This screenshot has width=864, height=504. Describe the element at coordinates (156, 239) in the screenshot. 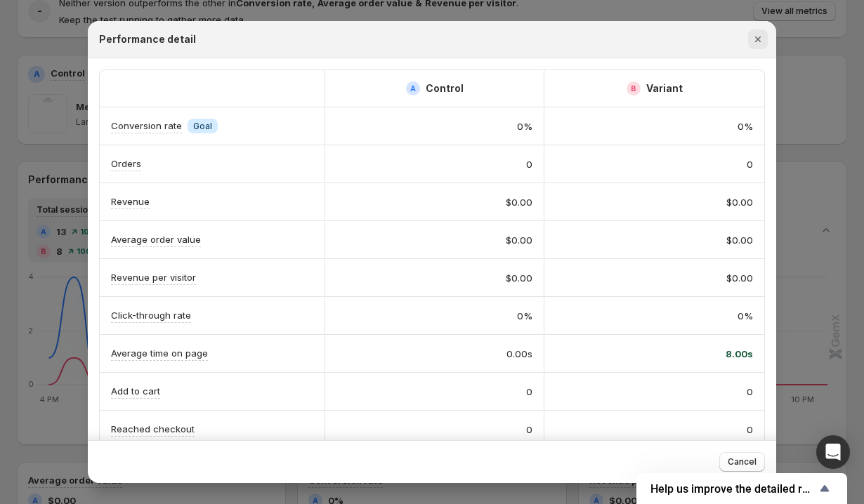

I see `p: Average order value` at that location.